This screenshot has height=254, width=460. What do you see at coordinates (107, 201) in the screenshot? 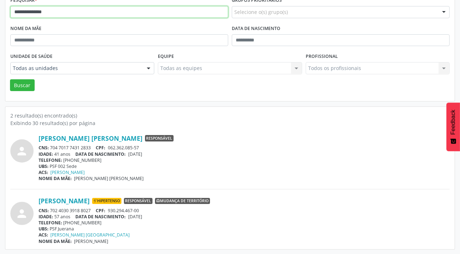
I see `span: Hipertenso` at bounding box center [107, 201].